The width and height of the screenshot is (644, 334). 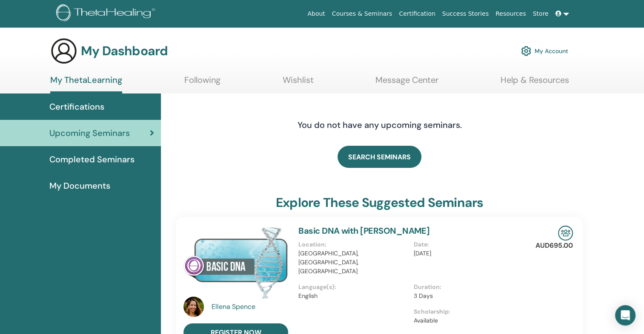 What do you see at coordinates (465, 14) in the screenshot?
I see `a: Success Stories` at bounding box center [465, 14].